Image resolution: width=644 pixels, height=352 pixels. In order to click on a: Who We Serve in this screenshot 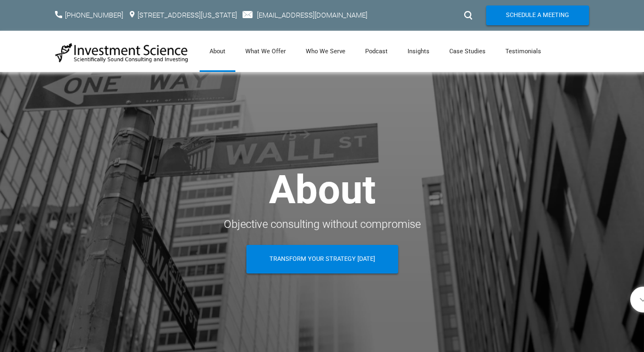, I will do `click(326, 51)`.